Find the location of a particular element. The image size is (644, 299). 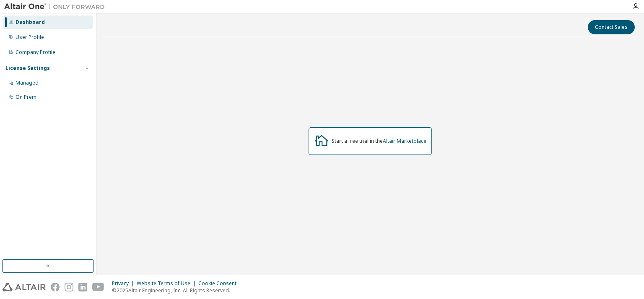

div: License Settings is located at coordinates (28, 68).